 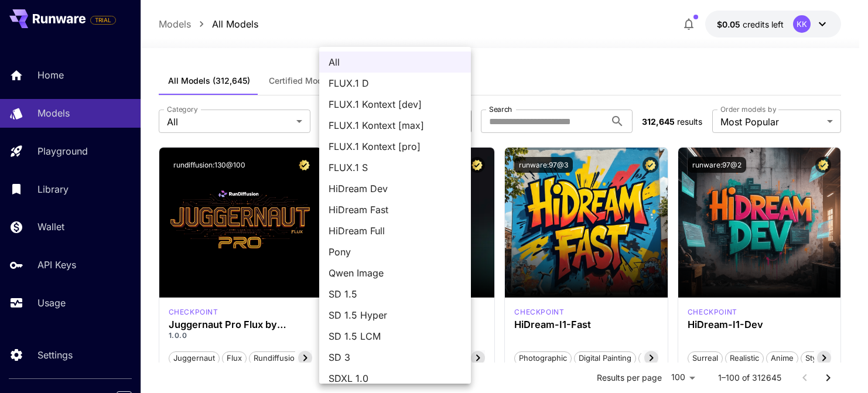 What do you see at coordinates (395, 273) in the screenshot?
I see `span: Qwen Image` at bounding box center [395, 273].